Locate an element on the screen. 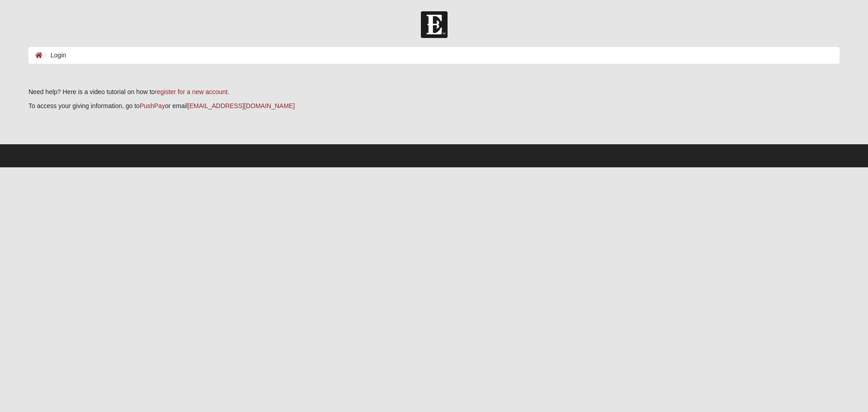 The image size is (868, 412). a: PushPay is located at coordinates (152, 106).